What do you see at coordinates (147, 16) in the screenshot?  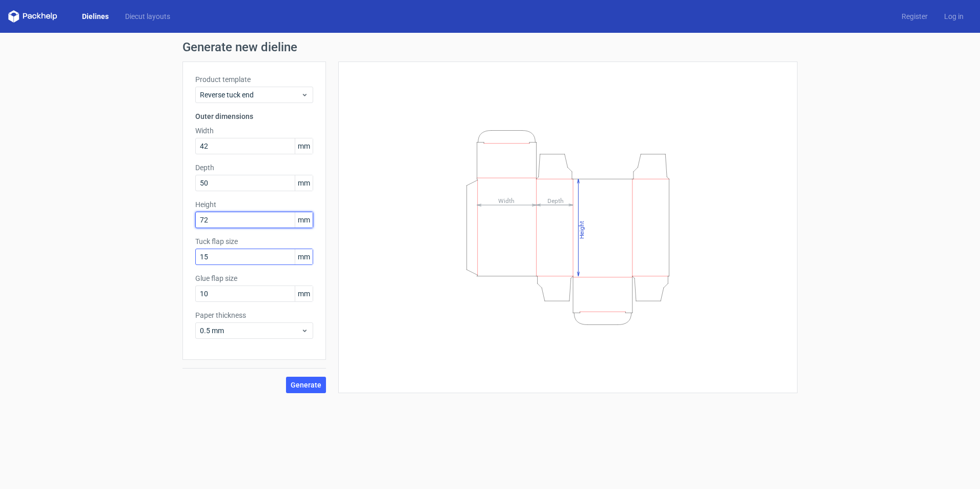 I see `a: Diecut layouts` at bounding box center [147, 16].